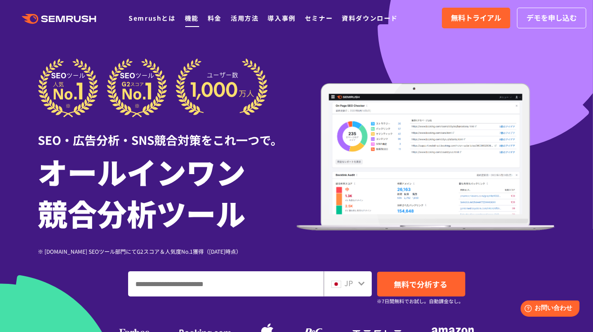 Image resolution: width=593 pixels, height=332 pixels. Describe the element at coordinates (476, 18) in the screenshot. I see `a: 無料トライアル` at that location.